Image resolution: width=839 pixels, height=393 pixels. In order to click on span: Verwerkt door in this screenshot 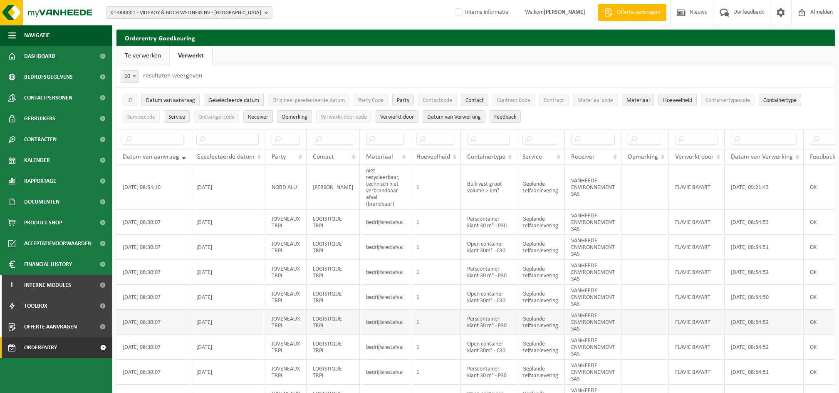, I will do `click(695, 157)`.